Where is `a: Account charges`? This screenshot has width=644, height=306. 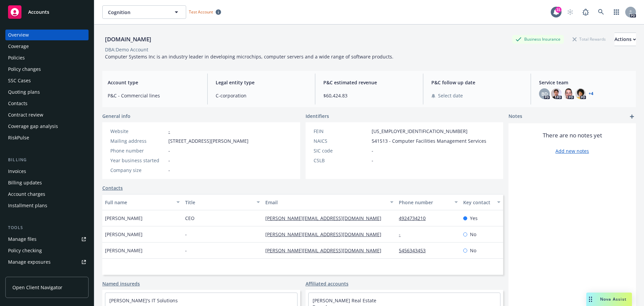
a: Account charges is located at coordinates (47, 194).